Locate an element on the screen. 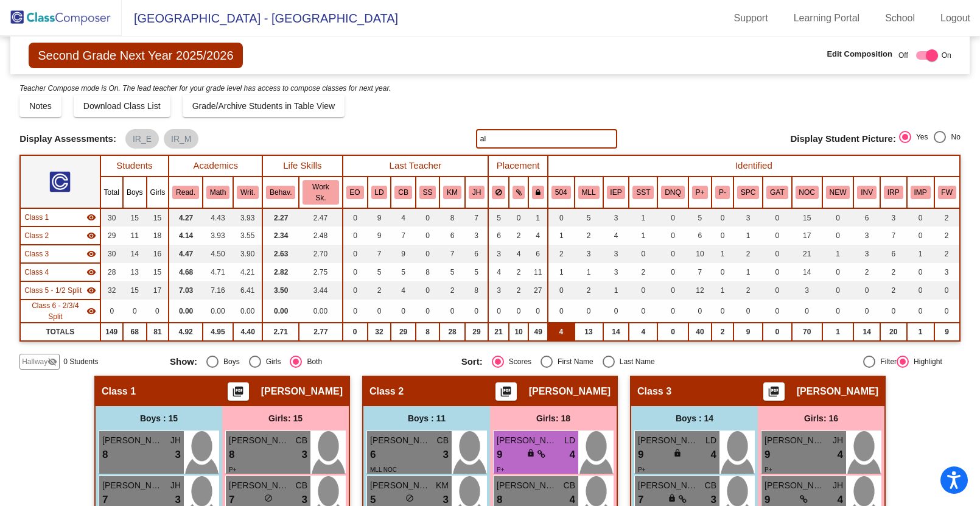  td: 4.68 is located at coordinates (186, 272).